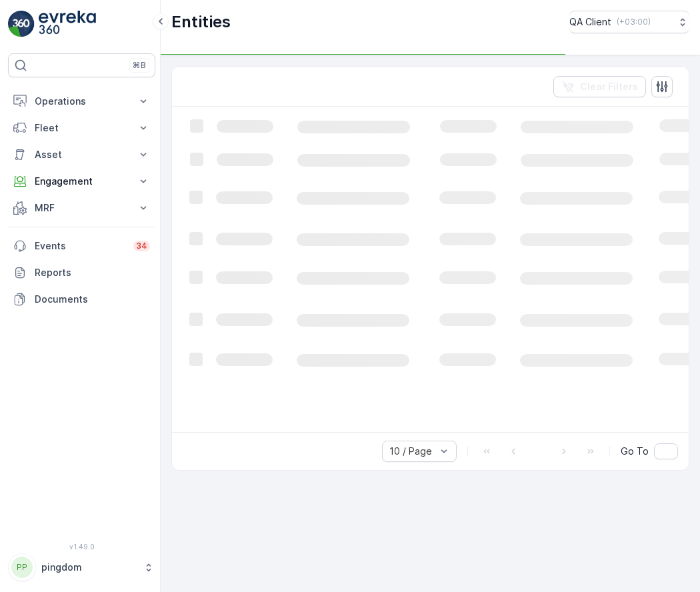 The width and height of the screenshot is (700, 592). Describe the element at coordinates (201, 22) in the screenshot. I see `p: Entities` at that location.